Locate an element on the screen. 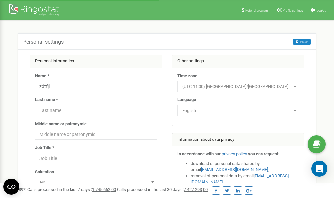 The image size is (334, 198). span: Profile settings is located at coordinates (292, 10).